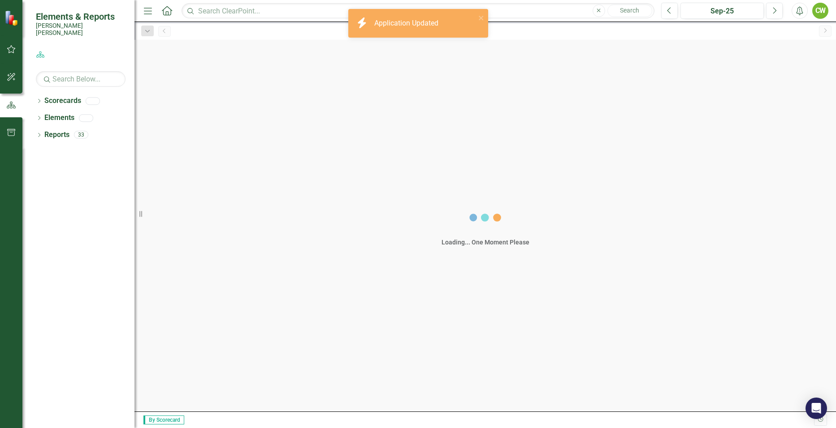  Describe the element at coordinates (418, 11) in the screenshot. I see `input: Search ClearPoint...` at that location.